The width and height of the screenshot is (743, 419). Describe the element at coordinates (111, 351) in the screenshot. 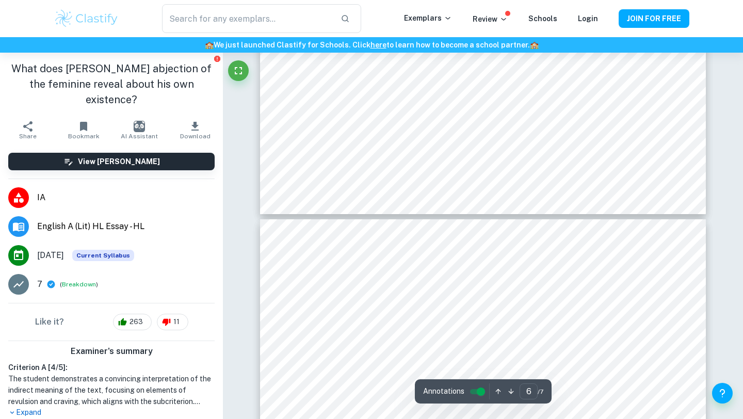

I see `h6: Examiner's summary` at that location.